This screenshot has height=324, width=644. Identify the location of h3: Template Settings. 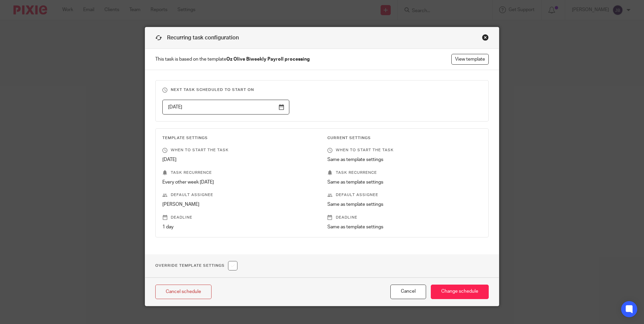
(240, 138).